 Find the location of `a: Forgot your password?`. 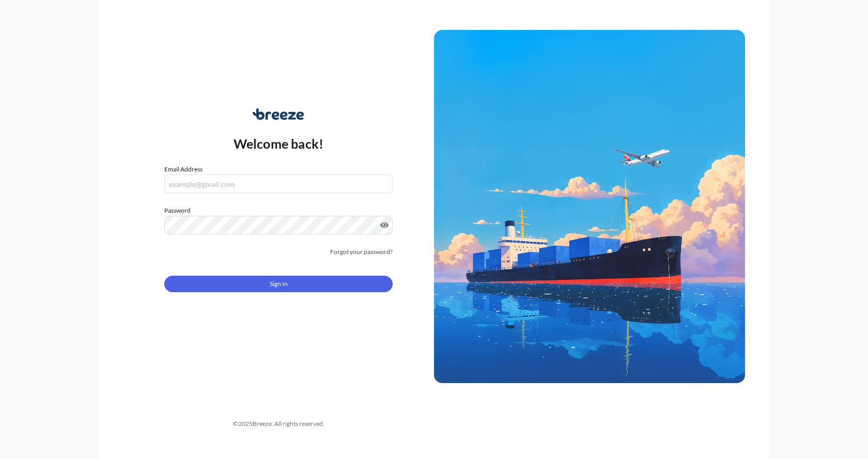

a: Forgot your password? is located at coordinates (361, 252).